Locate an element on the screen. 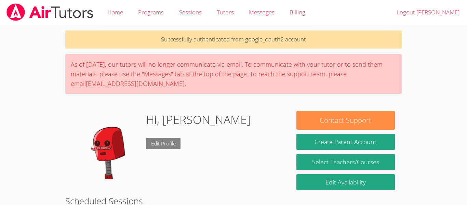  img: airtutors_banner-c4298cdbf04f3fff15de1276eac7730deb9818008684d7c2e4769d2f7ddbe033.png is located at coordinates (50, 12).